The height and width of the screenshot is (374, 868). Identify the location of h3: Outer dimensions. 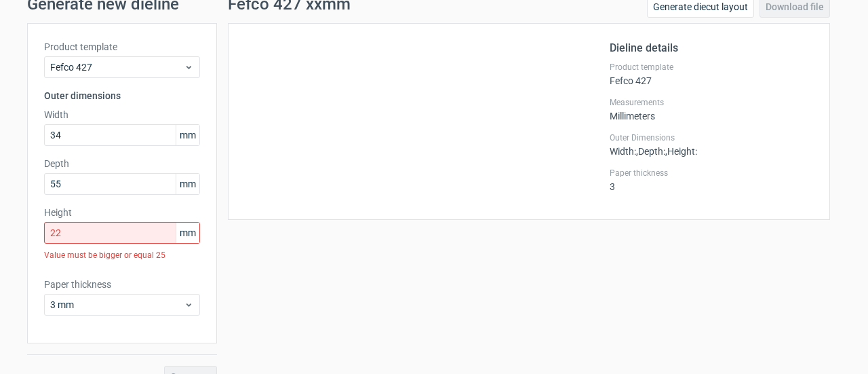
(122, 96).